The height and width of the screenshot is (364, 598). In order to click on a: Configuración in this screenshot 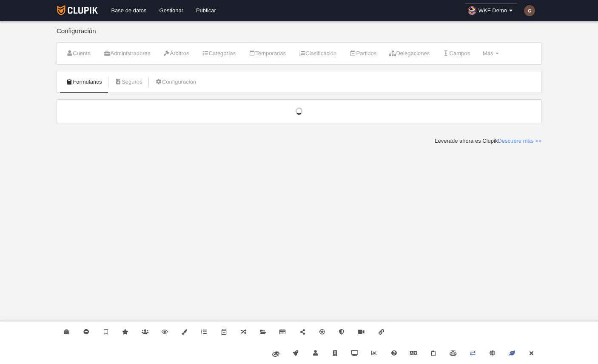, I will do `click(176, 82)`.